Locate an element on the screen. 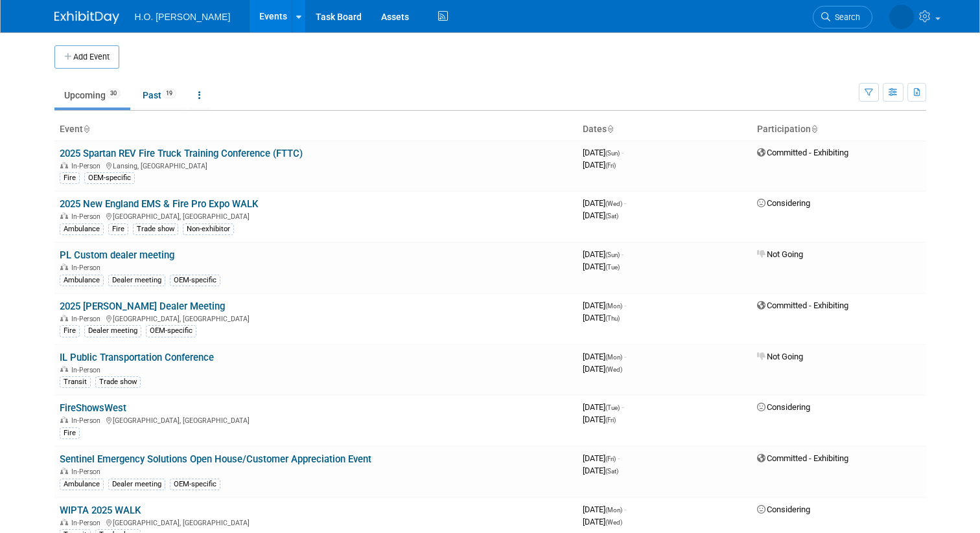 This screenshot has width=980, height=533. a: Sort by Participation Type is located at coordinates (814, 129).